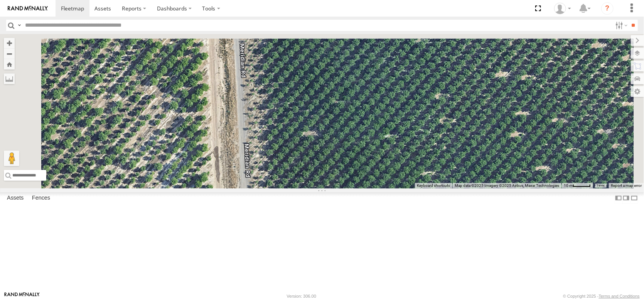 This screenshot has height=300, width=644. Describe the element at coordinates (9, 64) in the screenshot. I see `button: Zoom Home` at that location.